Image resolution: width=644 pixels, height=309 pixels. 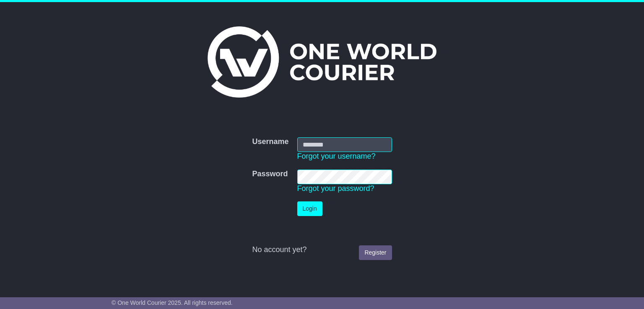 I want to click on img: One World, so click(x=322, y=62).